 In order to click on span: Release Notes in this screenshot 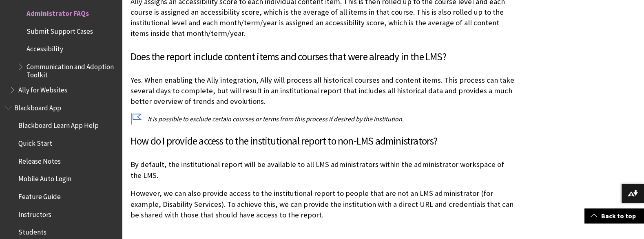, I will do `click(39, 160)`.